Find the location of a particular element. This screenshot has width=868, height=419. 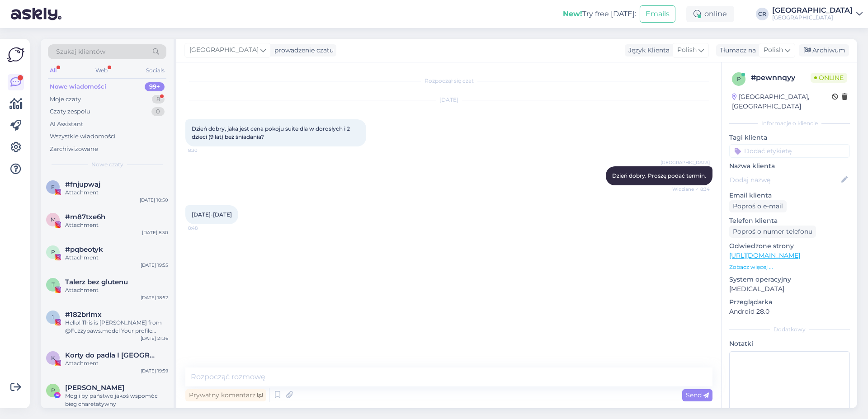

span: m is located at coordinates (53, 219).